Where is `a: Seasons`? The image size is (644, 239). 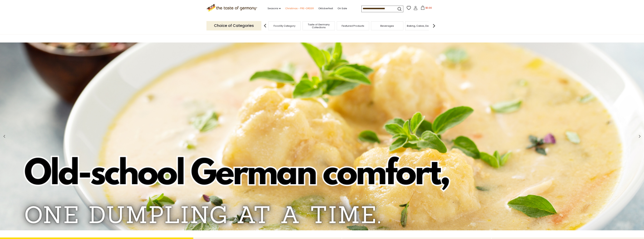
a: Seasons is located at coordinates (274, 8).